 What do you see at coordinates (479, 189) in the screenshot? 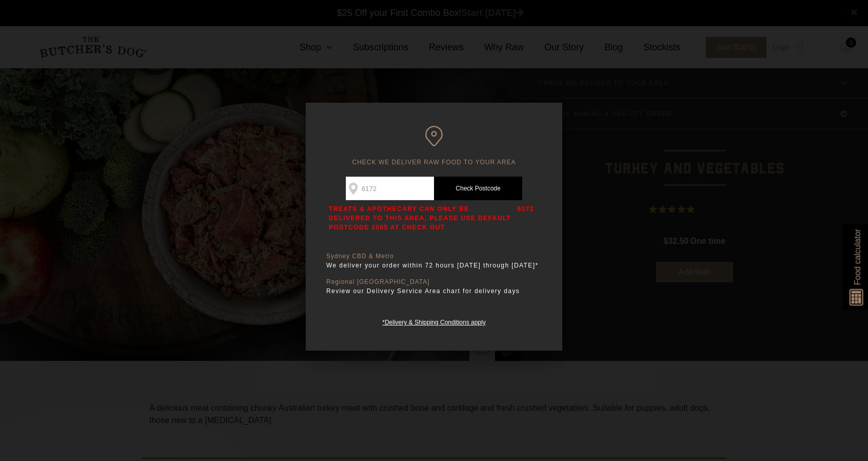
I see `a: Check Postcode` at bounding box center [479, 189].